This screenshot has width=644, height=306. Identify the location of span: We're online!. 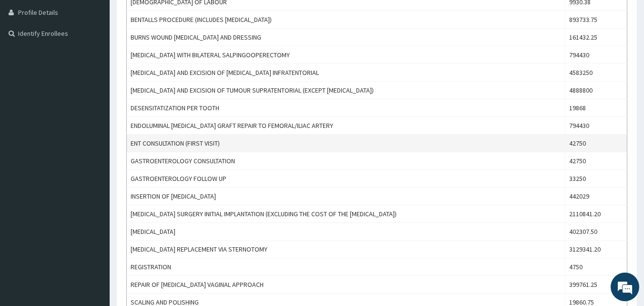
(93, 140).